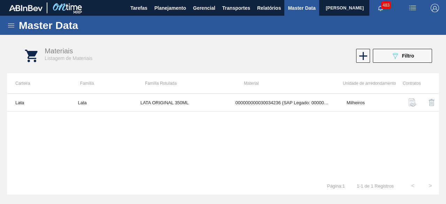 The image size is (446, 204). What do you see at coordinates (39, 83) in the screenshot?
I see `th: Carteira` at bounding box center [39, 83].